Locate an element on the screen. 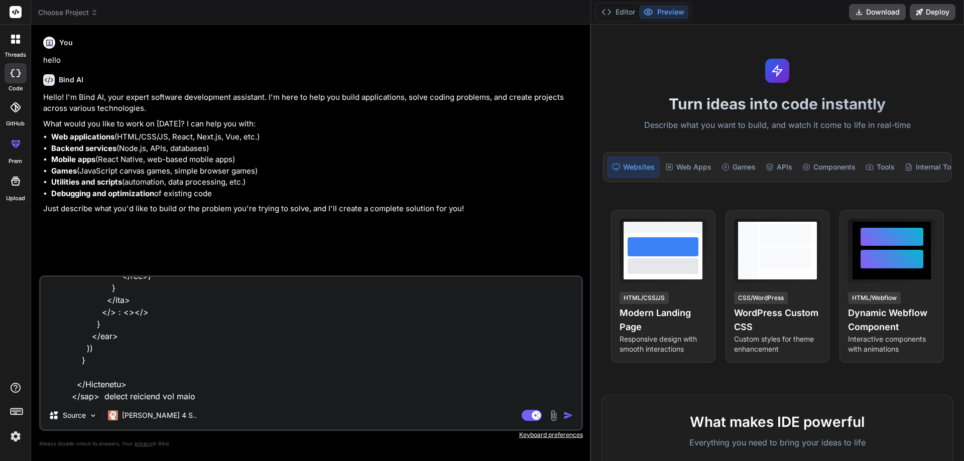  strong: Backend services is located at coordinates (84, 148).